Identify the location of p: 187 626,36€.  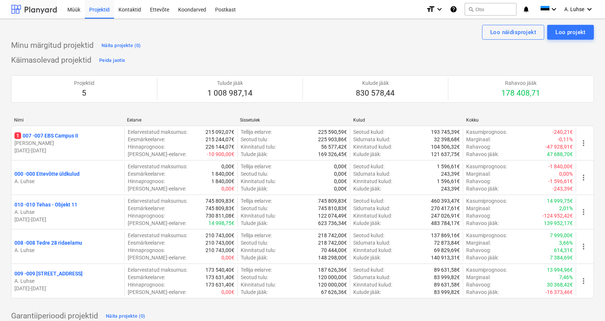
(332, 269).